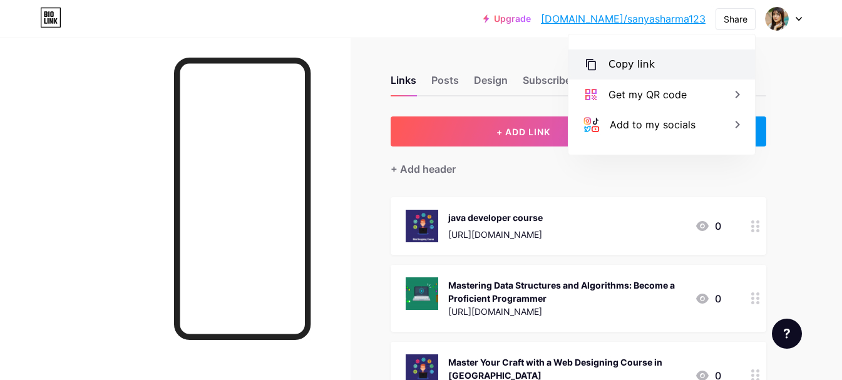 Image resolution: width=842 pixels, height=380 pixels. Describe the element at coordinates (777, 19) in the screenshot. I see `img: Saniya Sharma` at that location.